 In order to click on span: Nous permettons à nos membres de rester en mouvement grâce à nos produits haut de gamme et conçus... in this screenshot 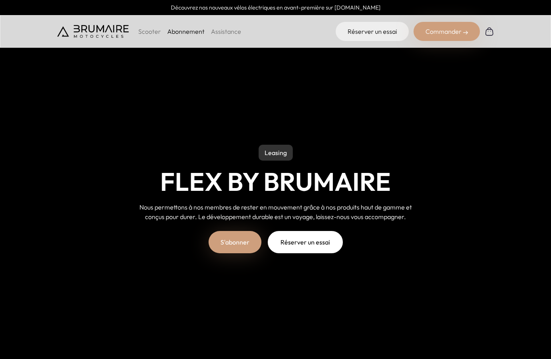, I will do `click(276, 212)`.